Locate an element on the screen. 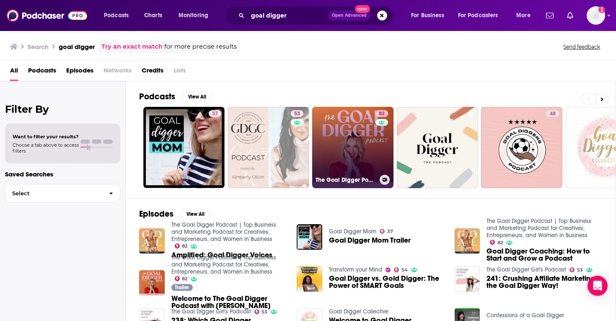 Image resolution: width=616 pixels, height=321 pixels. a: Credits is located at coordinates (153, 72).